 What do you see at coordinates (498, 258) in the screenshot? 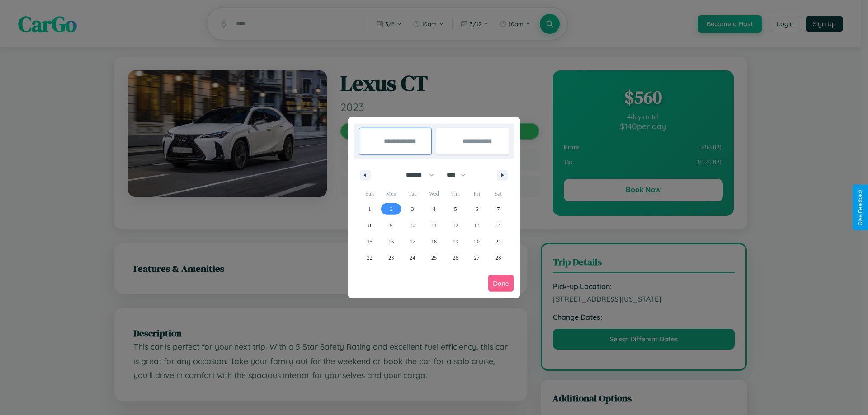
I see `span: 28` at bounding box center [498, 258].